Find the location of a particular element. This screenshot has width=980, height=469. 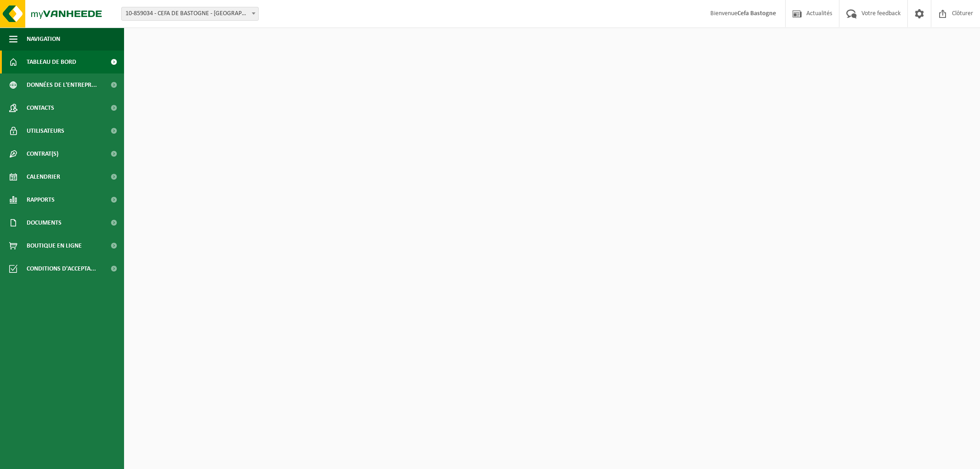

span: Utilisateurs is located at coordinates (45, 131).